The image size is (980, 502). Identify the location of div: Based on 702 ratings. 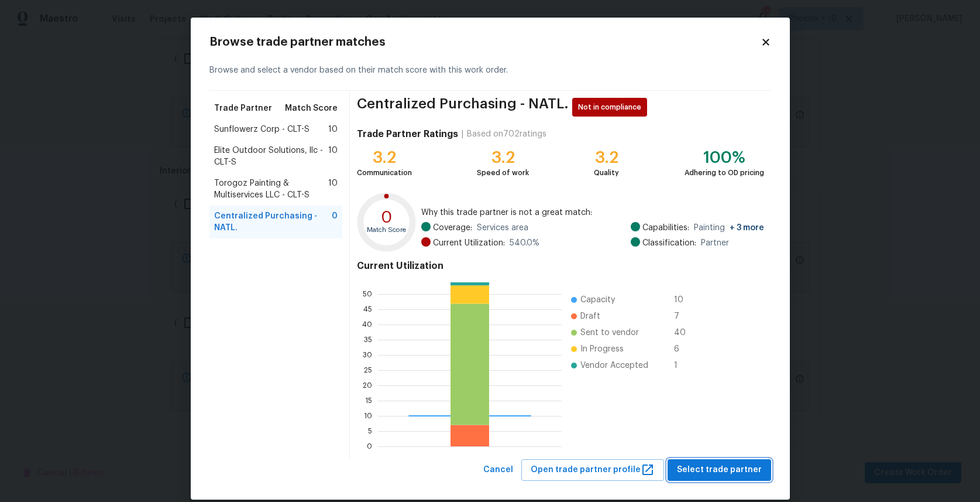
(507, 134).